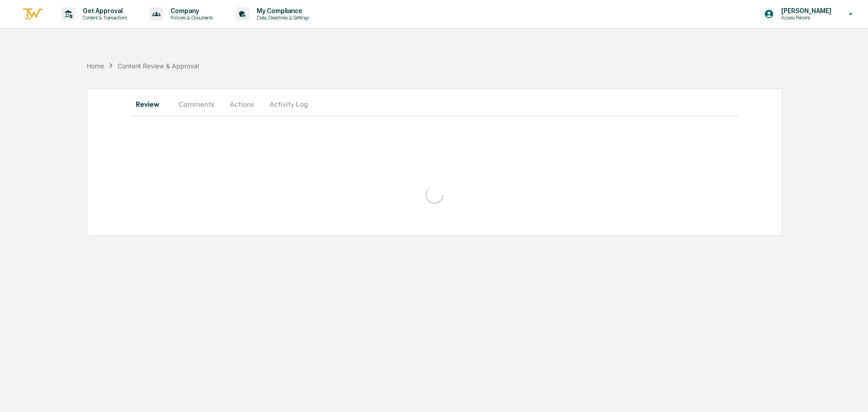 This screenshot has width=868, height=412. What do you see at coordinates (103, 17) in the screenshot?
I see `p: Content & Transactions` at bounding box center [103, 17].